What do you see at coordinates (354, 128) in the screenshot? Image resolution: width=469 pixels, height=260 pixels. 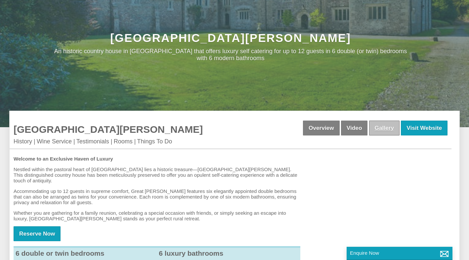 I see `a: Video` at bounding box center [354, 128].